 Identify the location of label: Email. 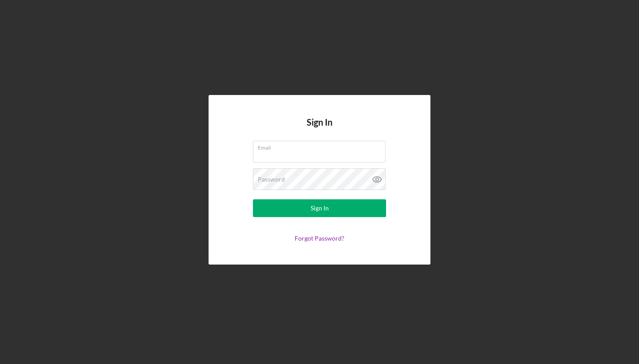
(322, 146).